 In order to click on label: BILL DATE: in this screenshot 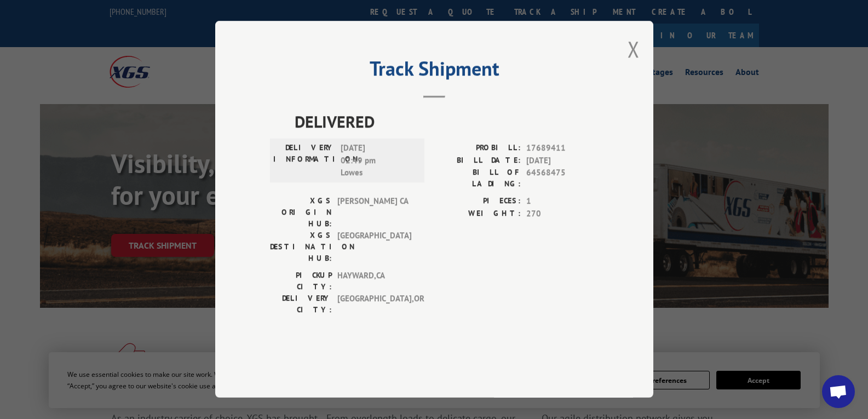, I will do `click(478, 161)`.